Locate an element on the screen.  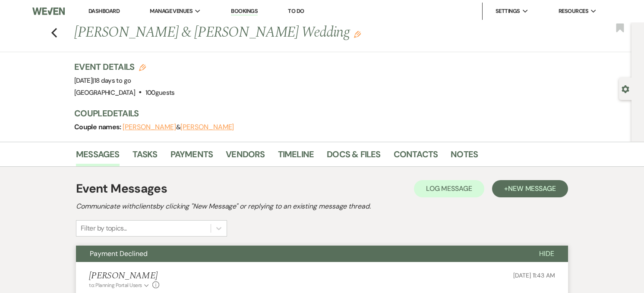
span: Couple names: is located at coordinates (98, 127).